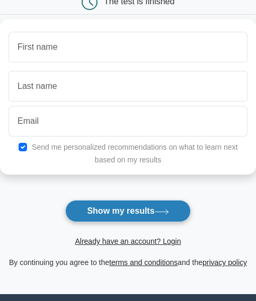  What do you see at coordinates (128, 47) in the screenshot?
I see `input: First name` at bounding box center [128, 47].